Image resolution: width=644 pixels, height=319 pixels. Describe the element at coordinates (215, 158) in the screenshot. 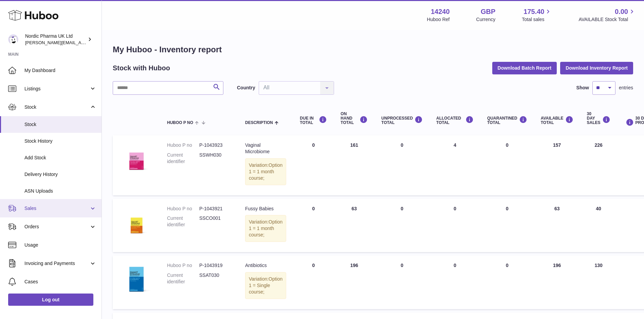

I see `dd: SSWH030` at that location.